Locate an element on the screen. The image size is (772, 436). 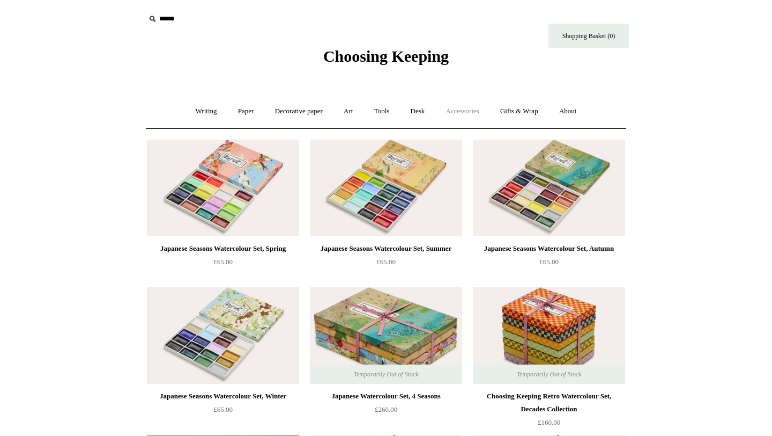
a: Shopping Basket (0) is located at coordinates (589, 35).